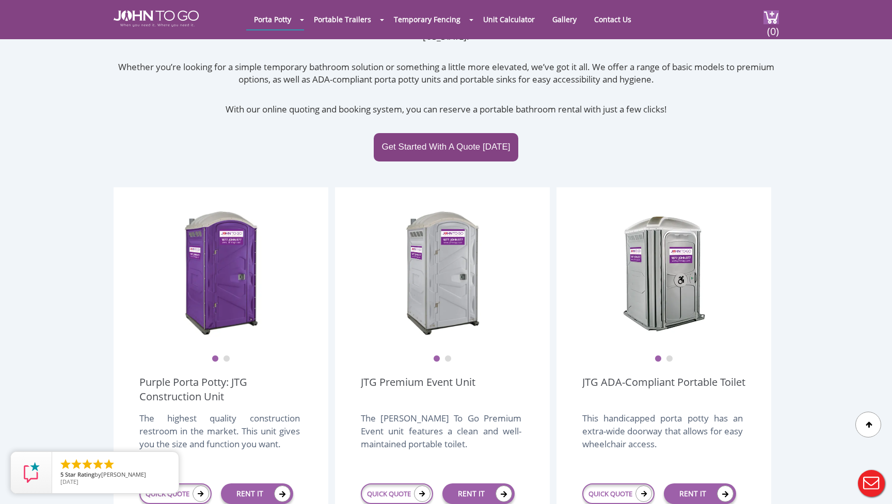 The width and height of the screenshot is (892, 504). I want to click on div: The highest quality construction restroom in the market. This unit gives you the size and functio..., so click(219, 437).